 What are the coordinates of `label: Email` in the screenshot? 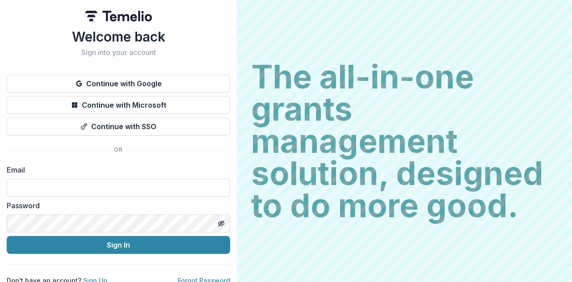 It's located at (116, 170).